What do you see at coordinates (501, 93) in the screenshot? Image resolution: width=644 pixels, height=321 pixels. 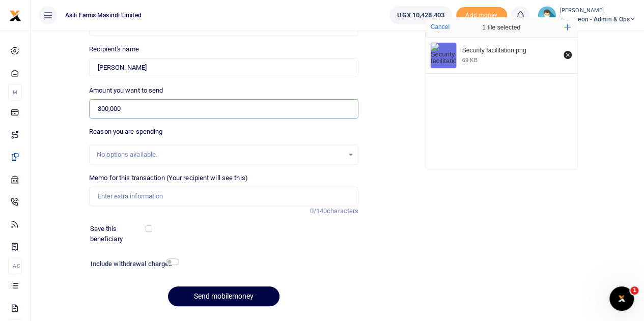 I see `div: File Uploader` at bounding box center [501, 93].